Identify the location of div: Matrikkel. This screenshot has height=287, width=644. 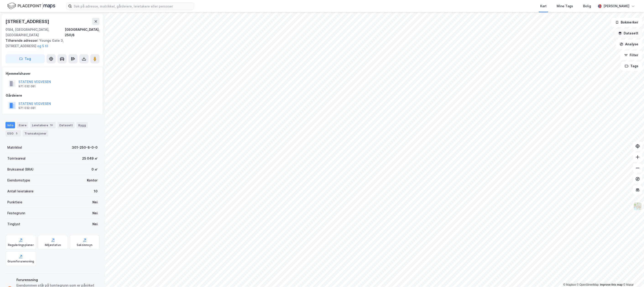
(14, 148).